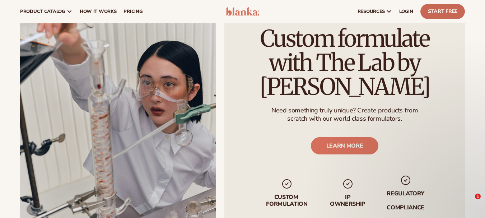  I want to click on span: How It Works, so click(98, 11).